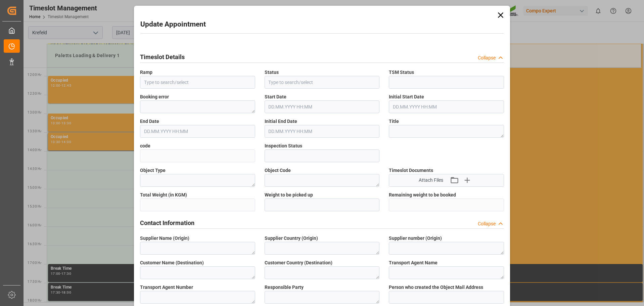 Image resolution: width=644 pixels, height=306 pixels. What do you see at coordinates (406, 97) in the screenshot?
I see `span: Initial Start Date` at bounding box center [406, 97].